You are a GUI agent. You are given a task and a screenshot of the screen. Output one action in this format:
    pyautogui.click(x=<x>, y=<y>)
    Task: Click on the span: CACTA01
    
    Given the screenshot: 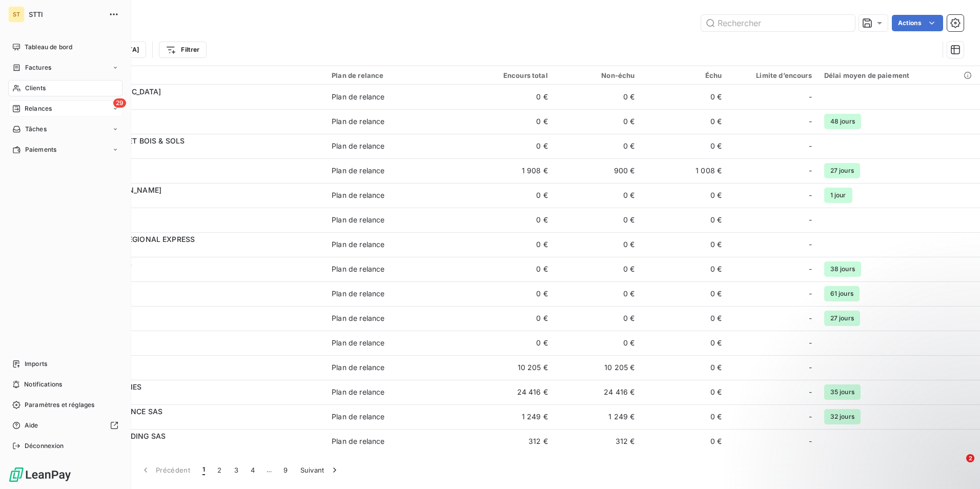 What is the action you would take?
    pyautogui.click(x=195, y=176)
    